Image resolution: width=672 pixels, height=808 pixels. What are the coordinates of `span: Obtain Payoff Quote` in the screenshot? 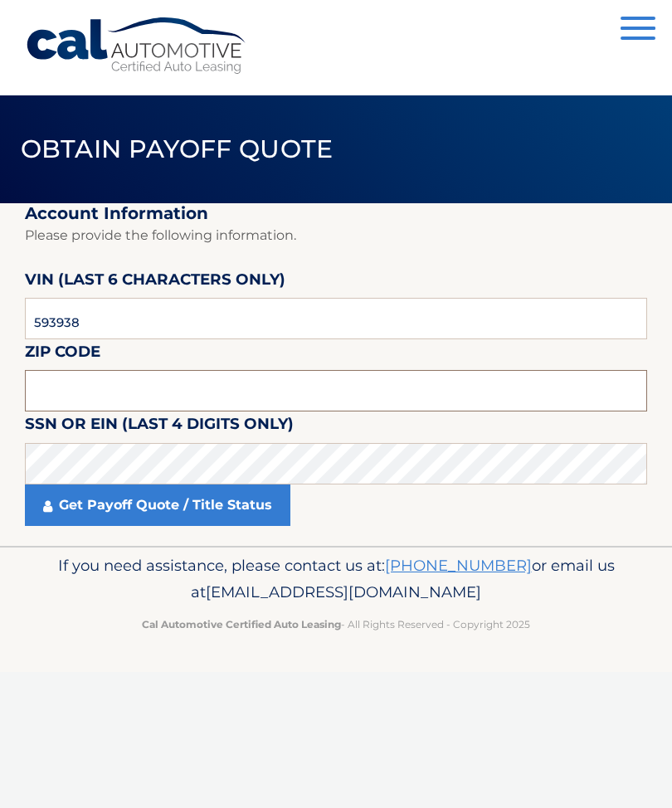 It's located at (177, 148).